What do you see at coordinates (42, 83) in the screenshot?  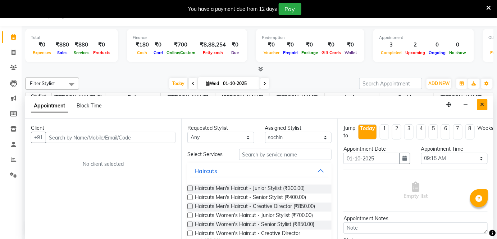 I see `span: Filter Stylist` at bounding box center [42, 83].